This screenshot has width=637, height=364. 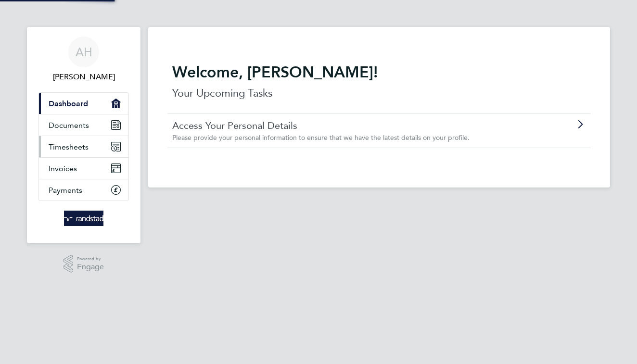 I want to click on span: Dashboard, so click(x=68, y=104).